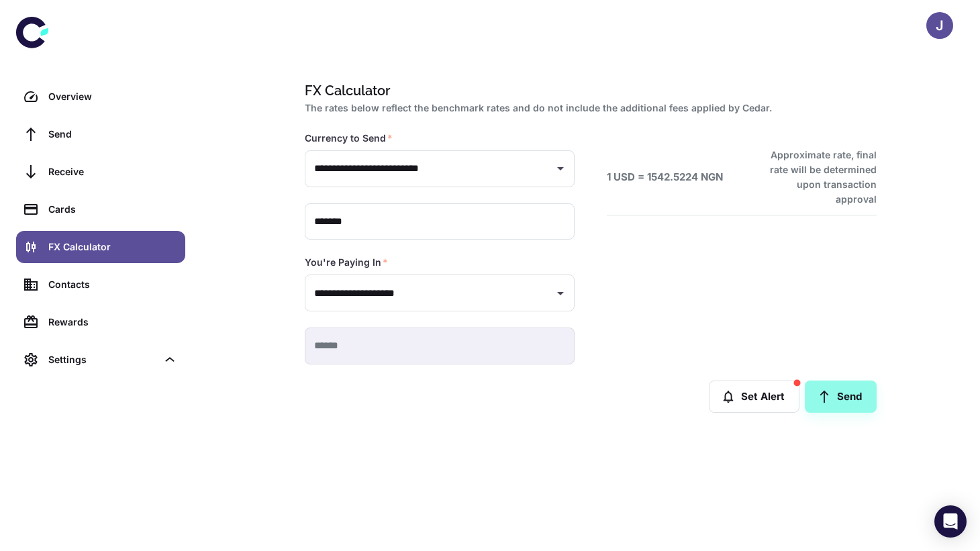 The width and height of the screenshot is (980, 551). Describe the element at coordinates (113, 284) in the screenshot. I see `div: Contacts` at that location.